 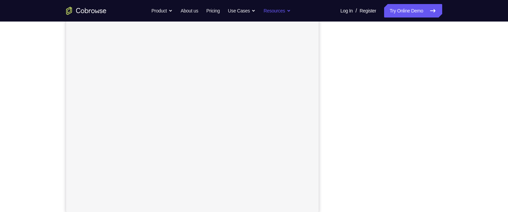 What do you see at coordinates (413, 11) in the screenshot?
I see `a: Try Online Demo` at bounding box center [413, 11].